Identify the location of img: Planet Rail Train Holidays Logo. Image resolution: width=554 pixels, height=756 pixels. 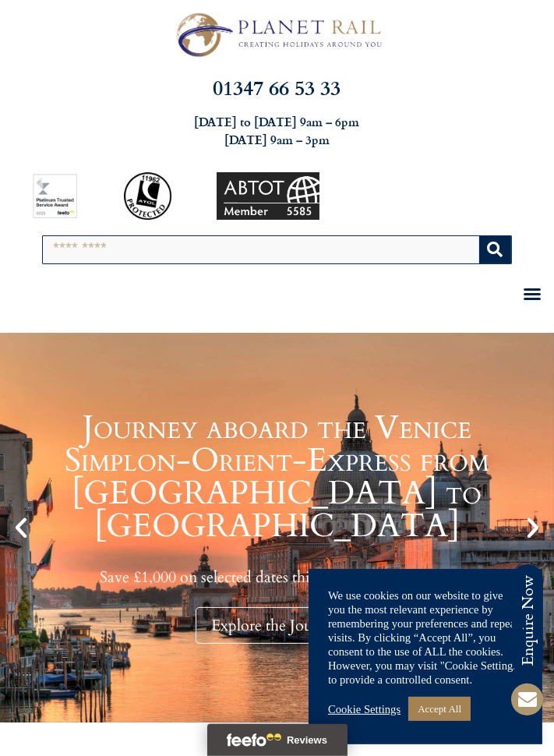
(277, 34).